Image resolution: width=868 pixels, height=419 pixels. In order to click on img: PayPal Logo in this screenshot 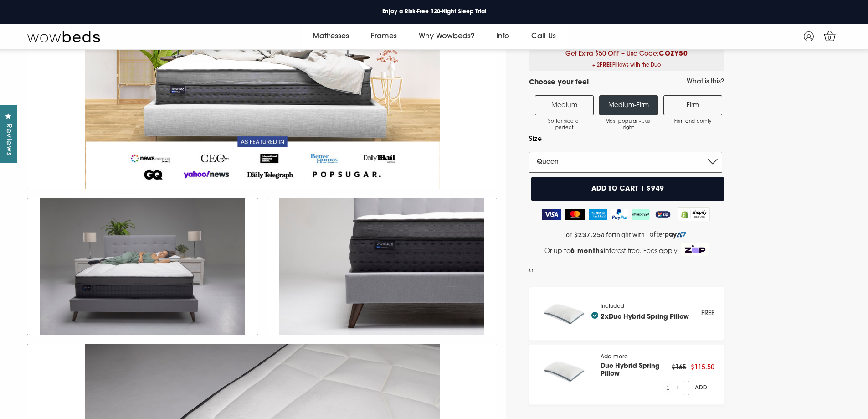, I will do `click(620, 214)`.